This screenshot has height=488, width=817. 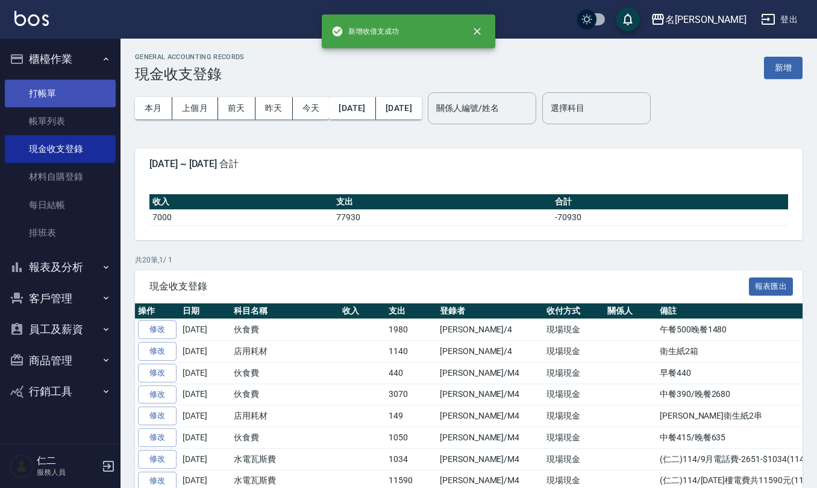 What do you see at coordinates (157, 311) in the screenshot?
I see `th: 操作` at bounding box center [157, 311].